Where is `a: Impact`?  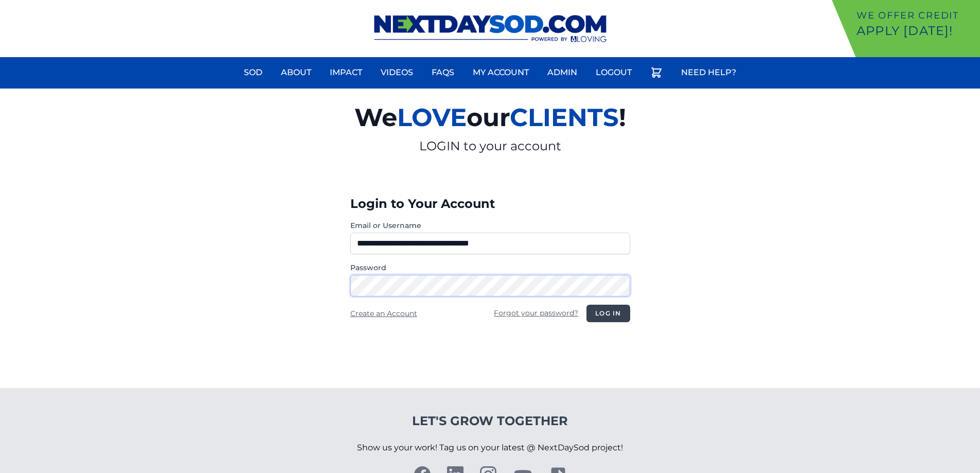 a: Impact is located at coordinates (345, 73).